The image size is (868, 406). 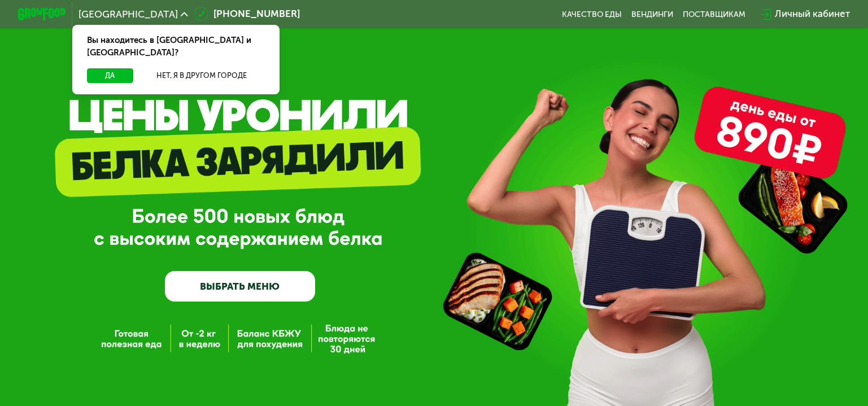 What do you see at coordinates (653, 14) in the screenshot?
I see `a: Вендинги` at bounding box center [653, 14].